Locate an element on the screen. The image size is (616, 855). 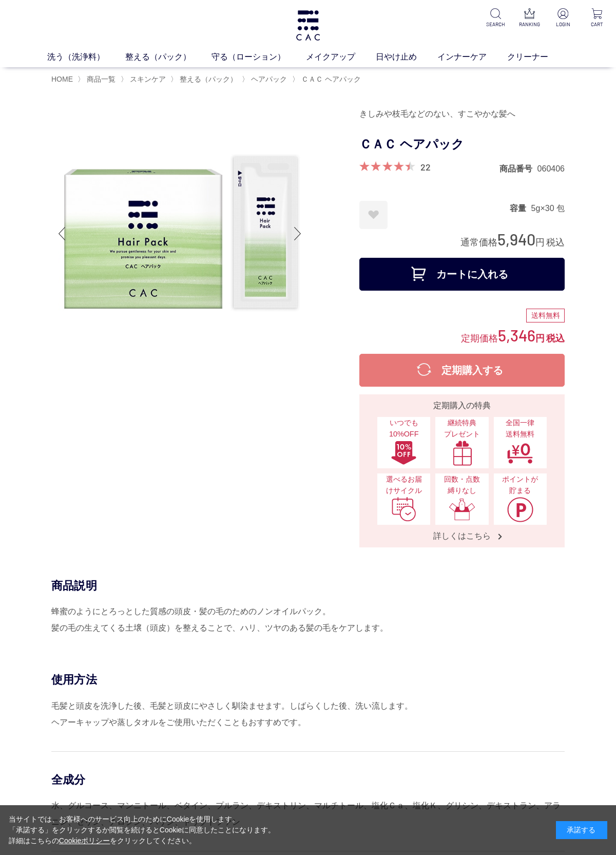
span: 定期価格 is located at coordinates (480, 338).